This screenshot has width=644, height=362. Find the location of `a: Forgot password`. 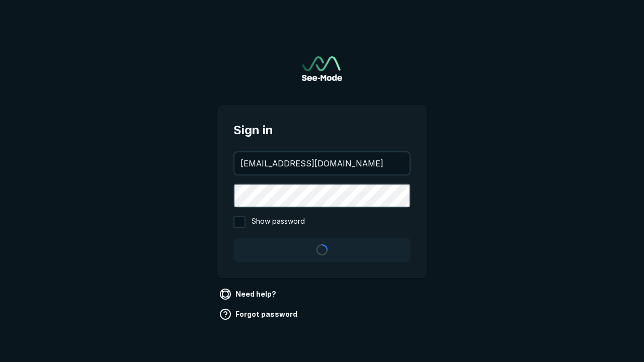

a: Forgot password is located at coordinates (259, 314).